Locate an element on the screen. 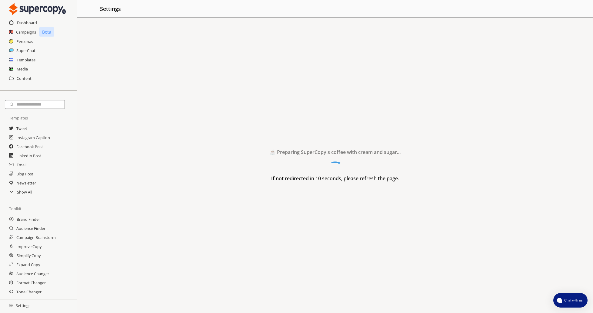  h2: Media is located at coordinates (22, 69).